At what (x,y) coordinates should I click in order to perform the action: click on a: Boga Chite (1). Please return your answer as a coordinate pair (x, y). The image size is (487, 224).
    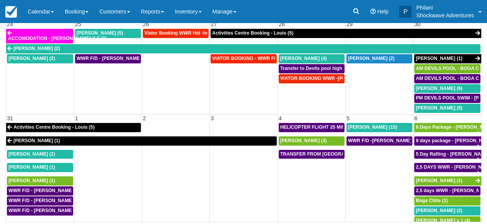
    Looking at the image, I should click on (447, 201).